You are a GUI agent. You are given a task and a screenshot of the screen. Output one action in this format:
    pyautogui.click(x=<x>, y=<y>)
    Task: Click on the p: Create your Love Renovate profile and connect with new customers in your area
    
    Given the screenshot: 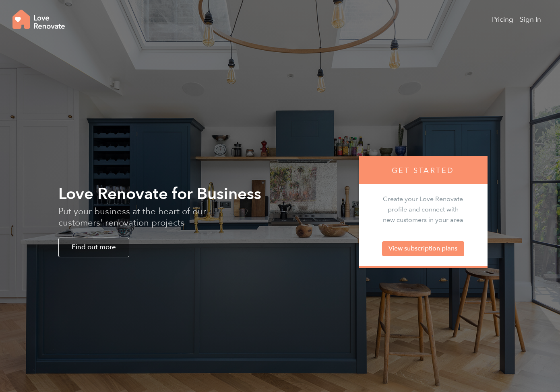 What is the action you would take?
    pyautogui.click(x=423, y=210)
    